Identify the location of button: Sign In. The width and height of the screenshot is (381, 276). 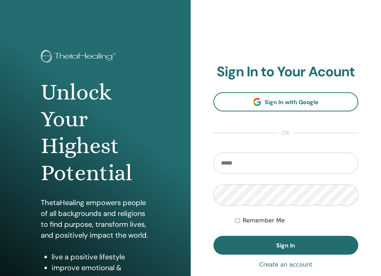
(286, 245).